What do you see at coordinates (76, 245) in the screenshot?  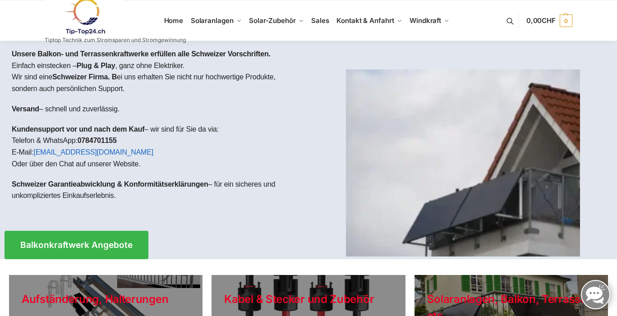 I see `a: Balkonkraftwerk Angebote` at bounding box center [76, 245].